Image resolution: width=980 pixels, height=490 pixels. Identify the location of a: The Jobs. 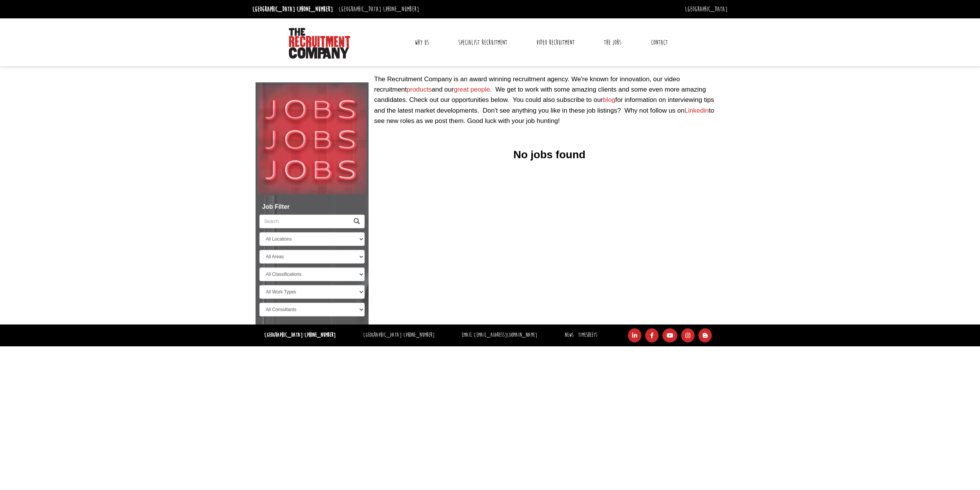
(612, 43).